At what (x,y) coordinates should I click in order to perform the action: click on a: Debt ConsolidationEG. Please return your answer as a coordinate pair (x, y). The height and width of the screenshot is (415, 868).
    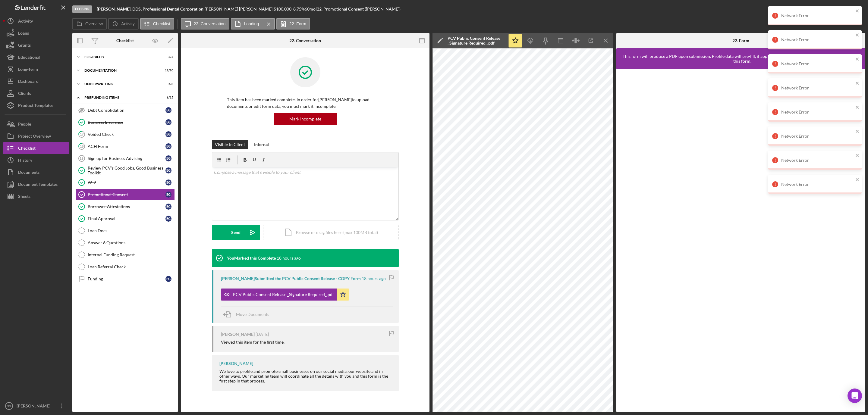
    Looking at the image, I should click on (125, 110).